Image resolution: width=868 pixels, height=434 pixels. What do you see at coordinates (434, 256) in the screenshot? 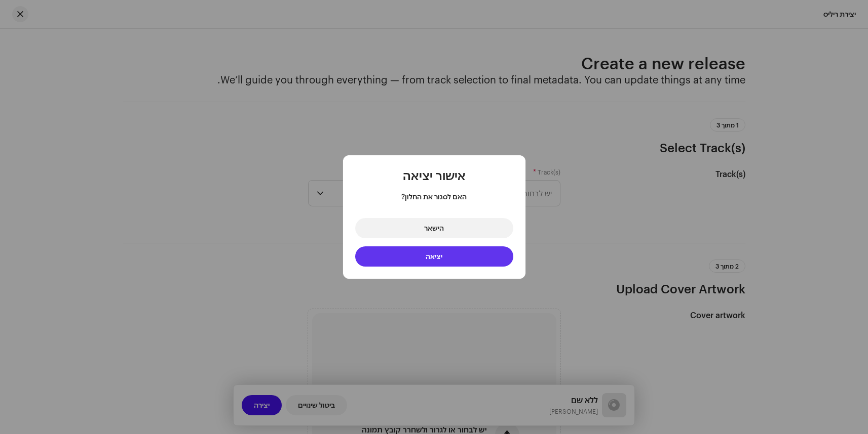
I see `span: יציאה` at bounding box center [434, 256].